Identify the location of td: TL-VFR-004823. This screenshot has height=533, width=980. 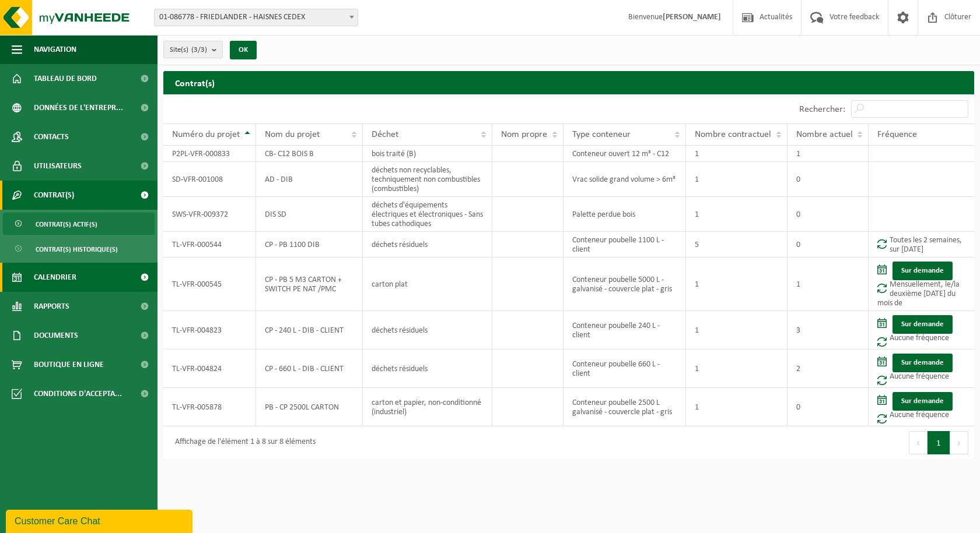
(210, 330).